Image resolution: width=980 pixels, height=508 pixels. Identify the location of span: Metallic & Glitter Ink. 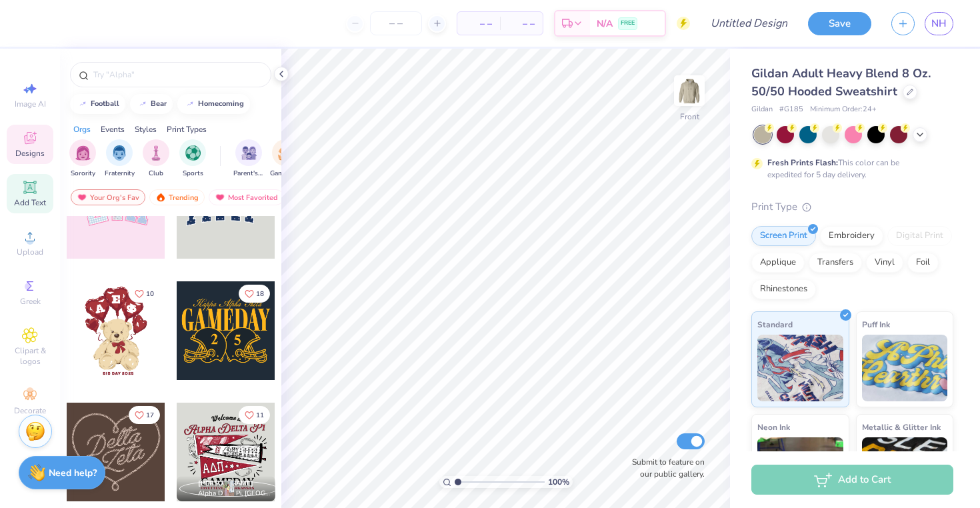
(902, 427).